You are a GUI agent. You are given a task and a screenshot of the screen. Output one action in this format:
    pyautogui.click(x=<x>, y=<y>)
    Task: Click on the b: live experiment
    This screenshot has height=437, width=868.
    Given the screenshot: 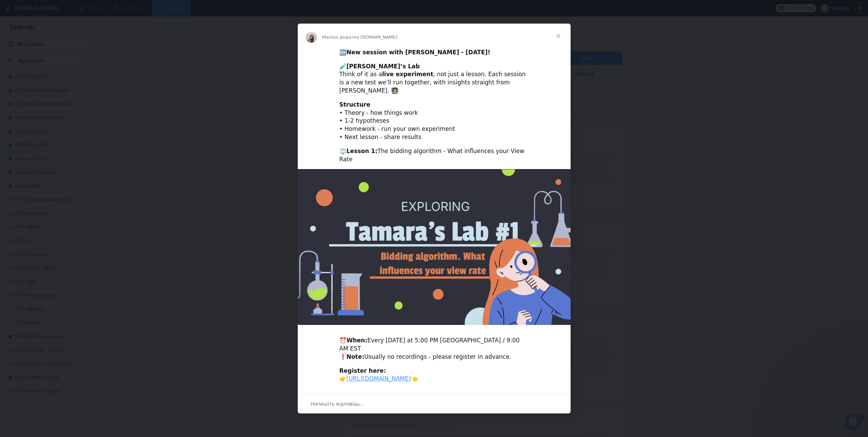 What is the action you would take?
    pyautogui.click(x=408, y=74)
    